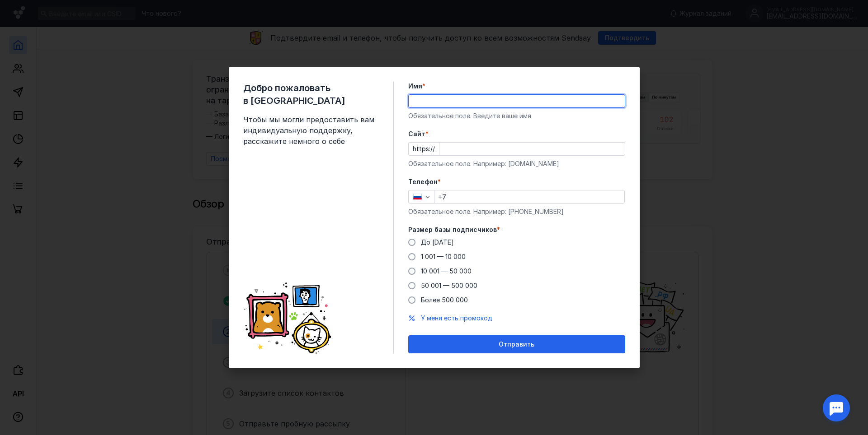 The image size is (868, 435). What do you see at coordinates (453, 230) in the screenshot?
I see `span: Размер базы подписчиков` at bounding box center [453, 230].